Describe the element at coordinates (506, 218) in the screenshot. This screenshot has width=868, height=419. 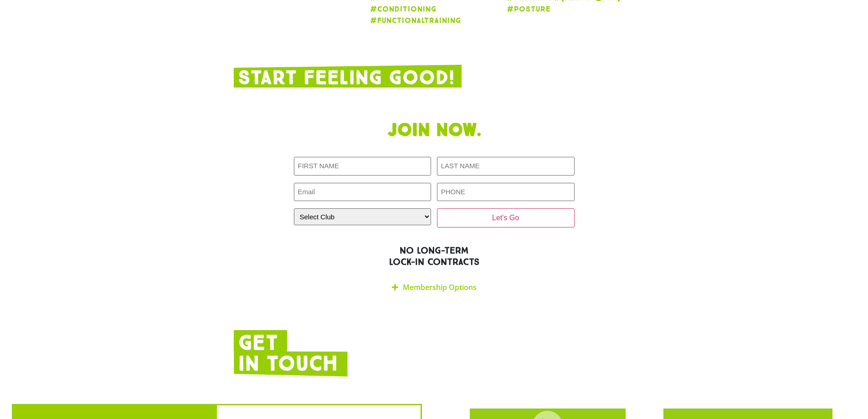
I see `input: Let's Go` at that location.